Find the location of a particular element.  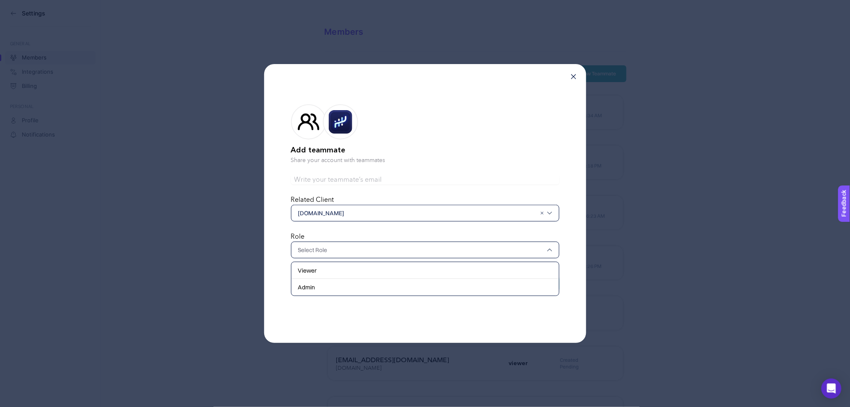

div: Open Intercom Messenger is located at coordinates (831, 389).